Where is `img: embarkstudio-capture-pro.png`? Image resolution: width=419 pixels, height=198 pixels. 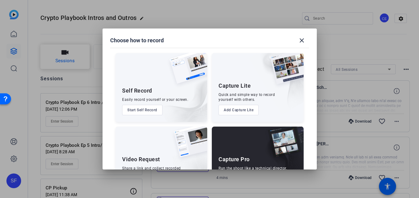 img: embarkstudio-capture-pro.png is located at coordinates (281, 165).